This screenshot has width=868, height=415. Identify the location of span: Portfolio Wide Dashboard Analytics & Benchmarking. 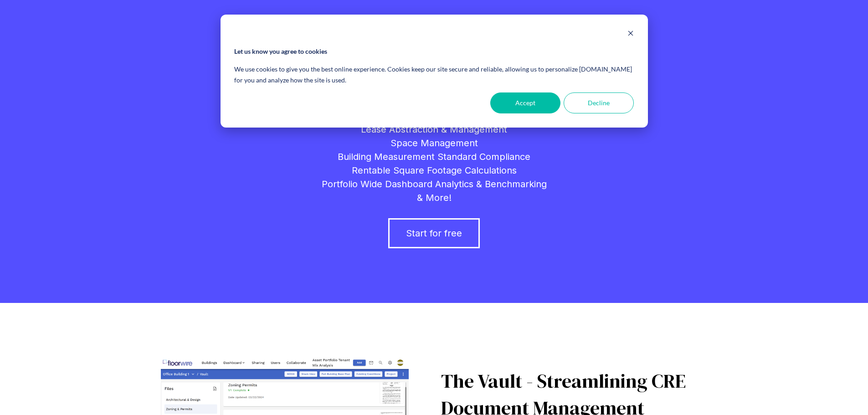
(434, 184).